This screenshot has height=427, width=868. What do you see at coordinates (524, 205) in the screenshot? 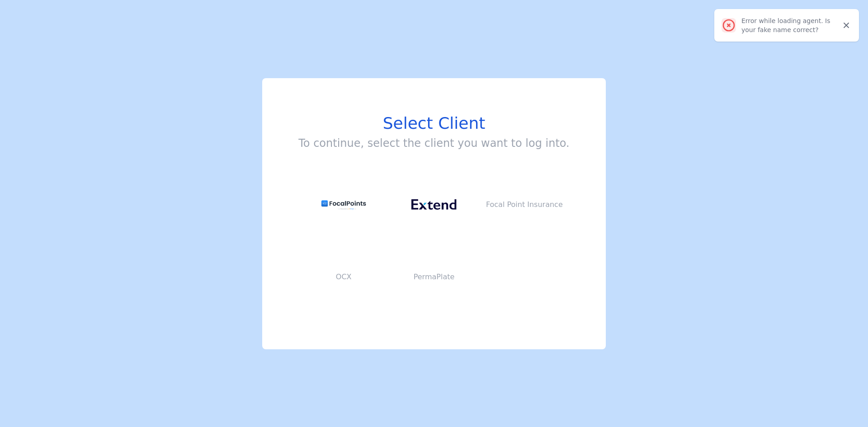
I see `button: Focal Point Insurance` at bounding box center [524, 205].